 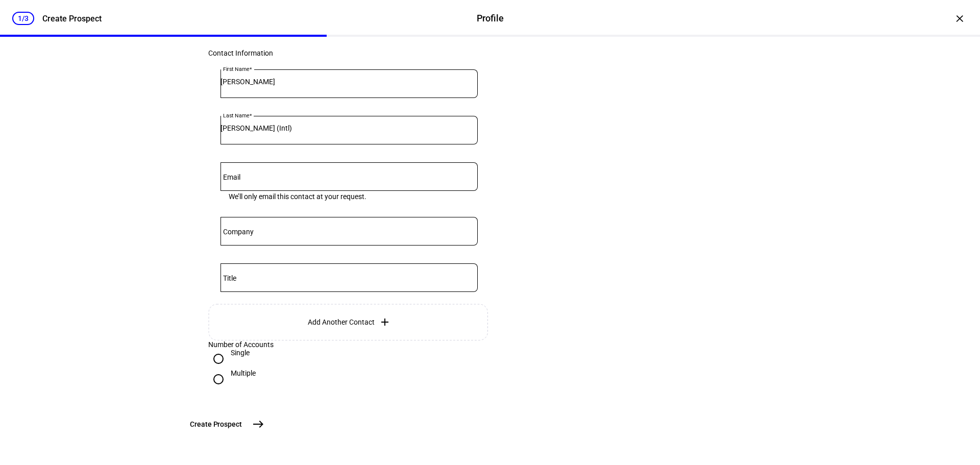 I want to click on div: Create Prospect, so click(x=72, y=19).